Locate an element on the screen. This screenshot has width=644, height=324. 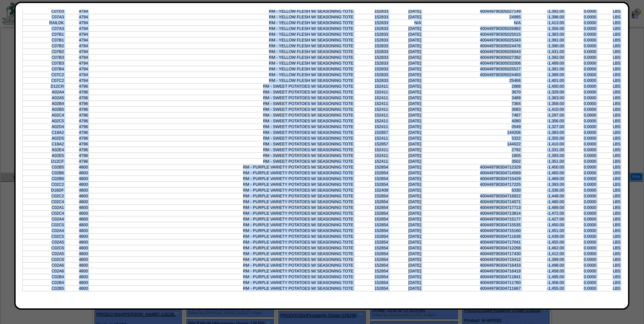
td: 400449790305026043 is located at coordinates (471, 52).